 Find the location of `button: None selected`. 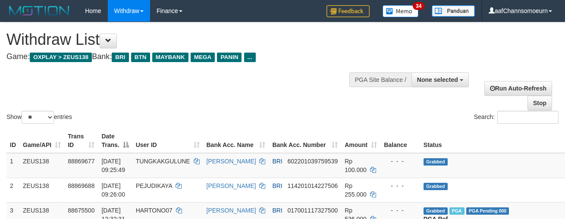

button: None selected is located at coordinates (440, 80).